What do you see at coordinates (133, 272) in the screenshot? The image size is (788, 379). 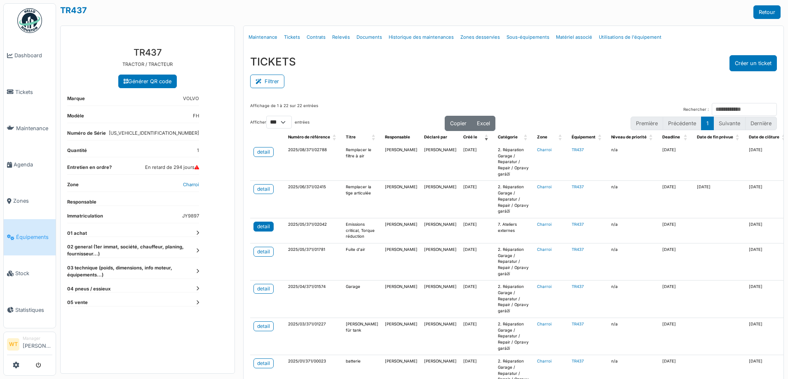 I see `dt: 03 technique (poids, dimensions, info moteur, équipements...)` at bounding box center [133, 272].